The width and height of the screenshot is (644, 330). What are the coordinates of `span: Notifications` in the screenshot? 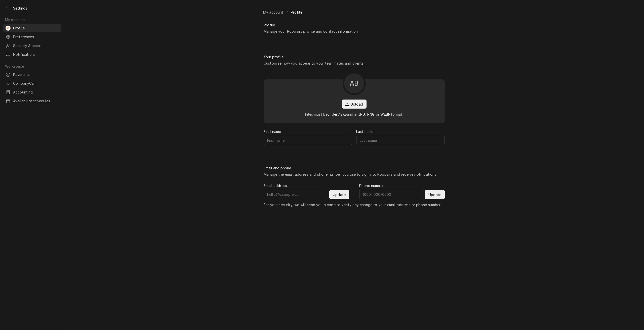 It's located at (36, 54).